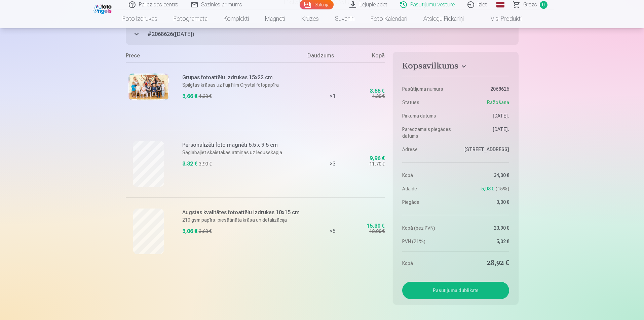  I want to click on div: 3,06 €, so click(190, 232).